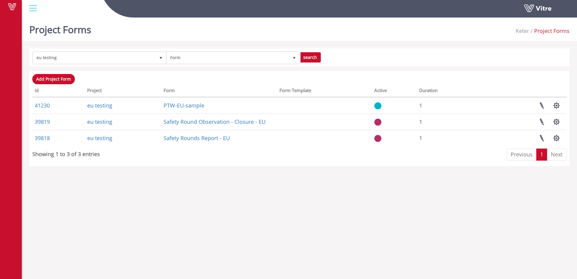  What do you see at coordinates (66, 153) in the screenshot?
I see `div: Showing 1 to 3 of 3 entries` at bounding box center [66, 153].